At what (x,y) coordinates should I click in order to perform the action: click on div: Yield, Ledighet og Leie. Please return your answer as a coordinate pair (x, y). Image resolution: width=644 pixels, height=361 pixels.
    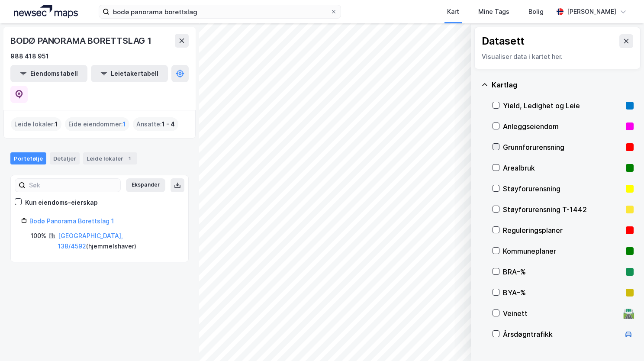
    Looking at the image, I should click on (563, 106).